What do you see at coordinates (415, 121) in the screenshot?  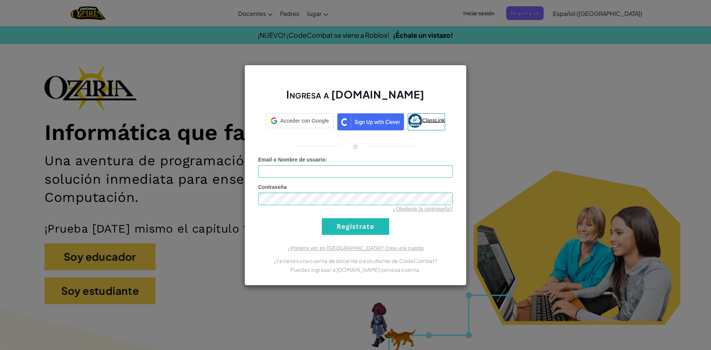 I see `img: classlink-logo-small.png` at bounding box center [415, 121].